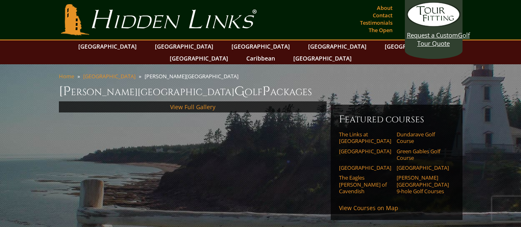 The height and width of the screenshot is (227, 521). I want to click on a: The Open, so click(380, 30).